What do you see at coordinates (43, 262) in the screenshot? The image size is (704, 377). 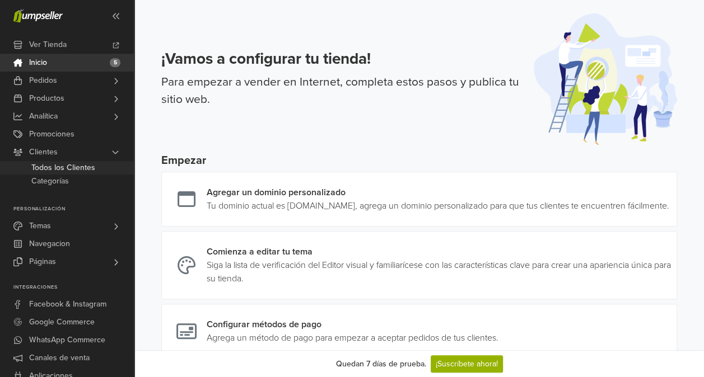 I see `span: Páginas` at bounding box center [43, 262].